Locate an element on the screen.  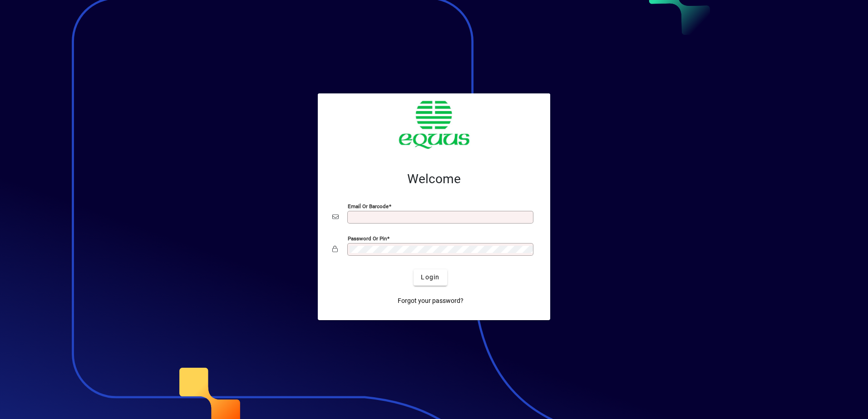
a: Forgot your password? is located at coordinates (430, 301).